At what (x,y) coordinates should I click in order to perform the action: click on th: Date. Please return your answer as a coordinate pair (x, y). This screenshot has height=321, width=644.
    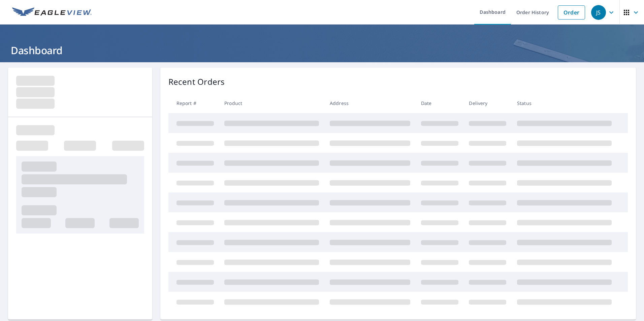
    Looking at the image, I should click on (440, 103).